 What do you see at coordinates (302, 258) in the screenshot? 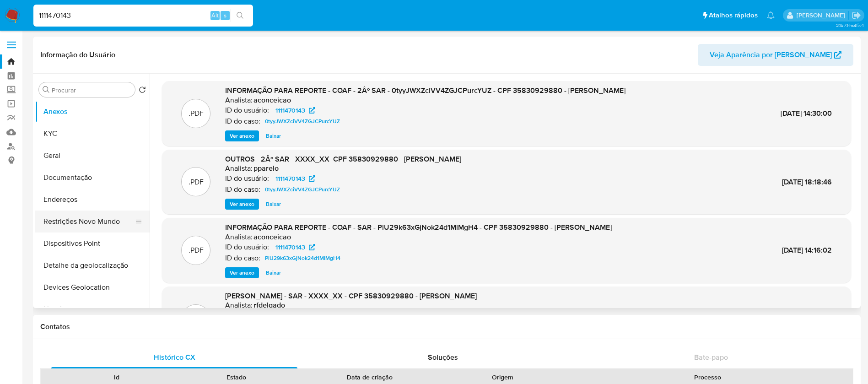
I see `a: PlU29k63xGjNok24d1MlMgH4` at bounding box center [302, 258].